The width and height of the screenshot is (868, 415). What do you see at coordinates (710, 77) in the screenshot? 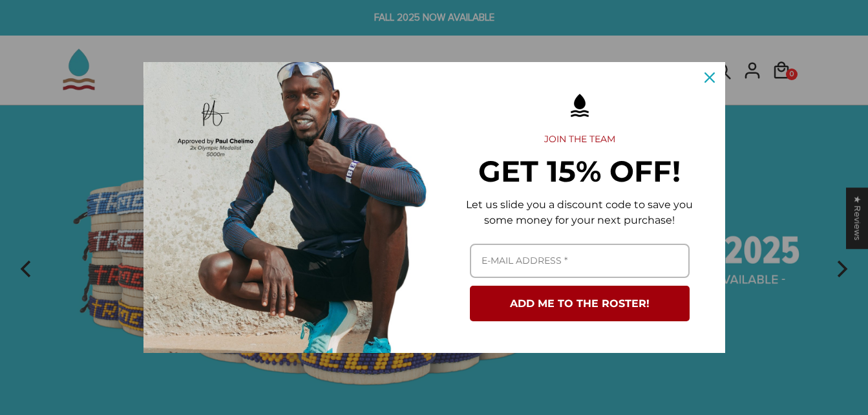
I see `svg: close icon` at bounding box center [710, 77].